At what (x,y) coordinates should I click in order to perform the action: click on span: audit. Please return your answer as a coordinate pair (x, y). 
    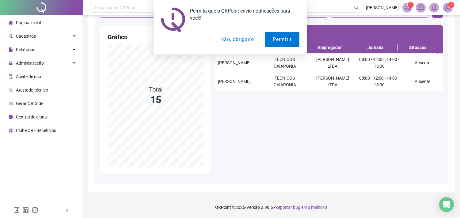
    Looking at the image, I should click on (11, 77).